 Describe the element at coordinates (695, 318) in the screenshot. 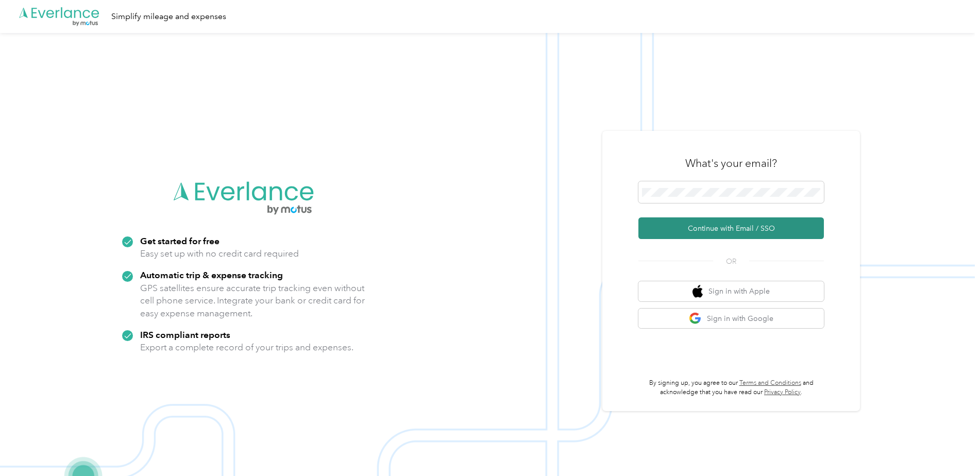

I see `img: google logo` at that location.